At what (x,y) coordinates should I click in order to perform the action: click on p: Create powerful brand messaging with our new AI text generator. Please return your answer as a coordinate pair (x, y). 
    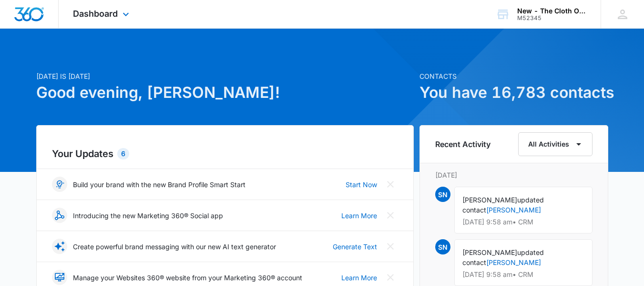
    Looking at the image, I should click on (175, 246).